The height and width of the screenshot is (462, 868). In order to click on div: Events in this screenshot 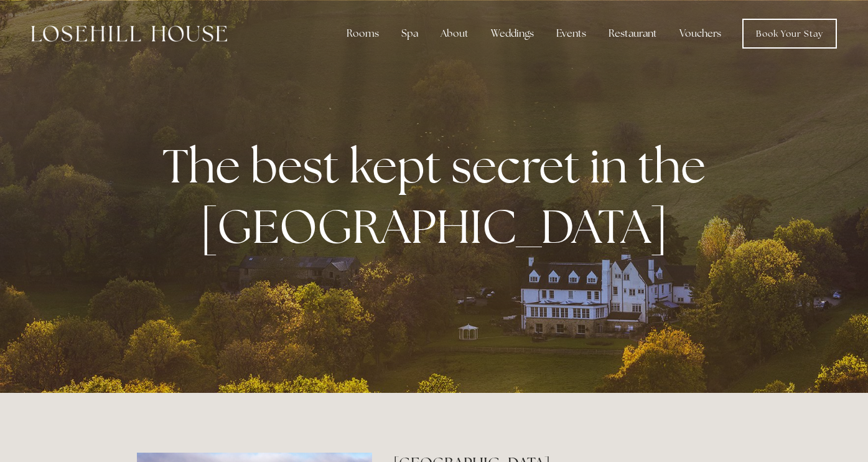, I will do `click(571, 34)`.